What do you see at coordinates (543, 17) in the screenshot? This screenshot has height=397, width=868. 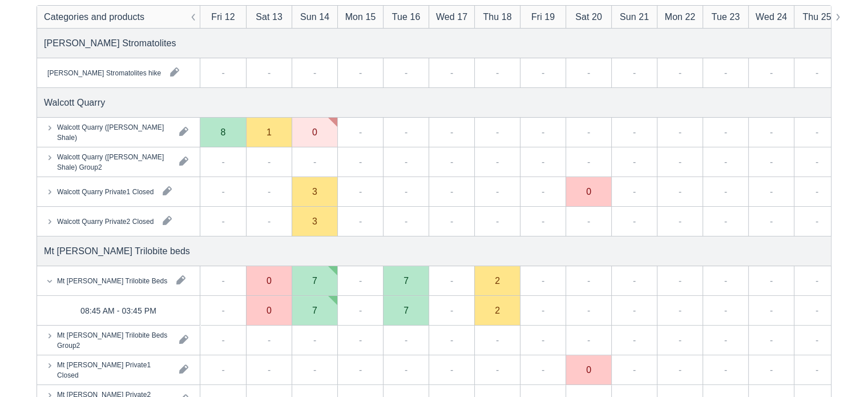 I see `div: Fri 19` at bounding box center [543, 17].